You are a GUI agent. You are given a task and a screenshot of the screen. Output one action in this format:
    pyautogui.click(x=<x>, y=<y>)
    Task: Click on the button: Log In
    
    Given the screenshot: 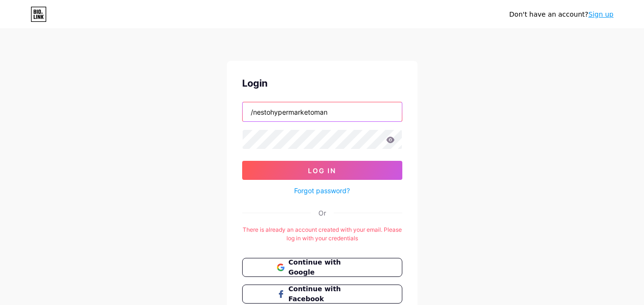 What is the action you would take?
    pyautogui.click(x=323, y=171)
    